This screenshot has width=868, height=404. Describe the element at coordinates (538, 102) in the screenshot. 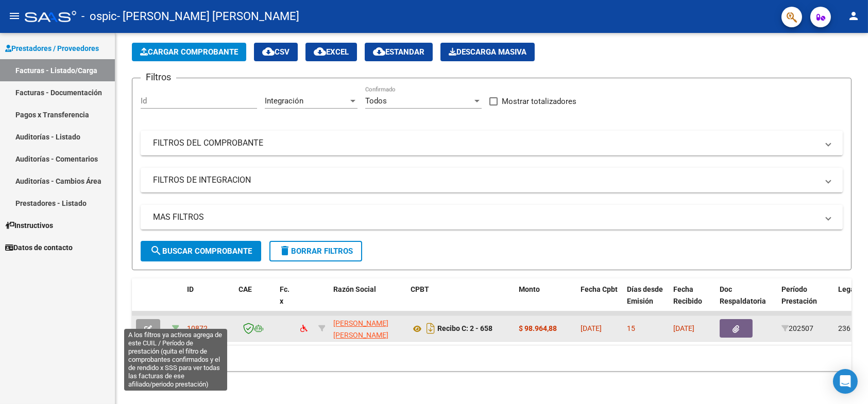

I see `span: Mostrar totalizadores` at that location.